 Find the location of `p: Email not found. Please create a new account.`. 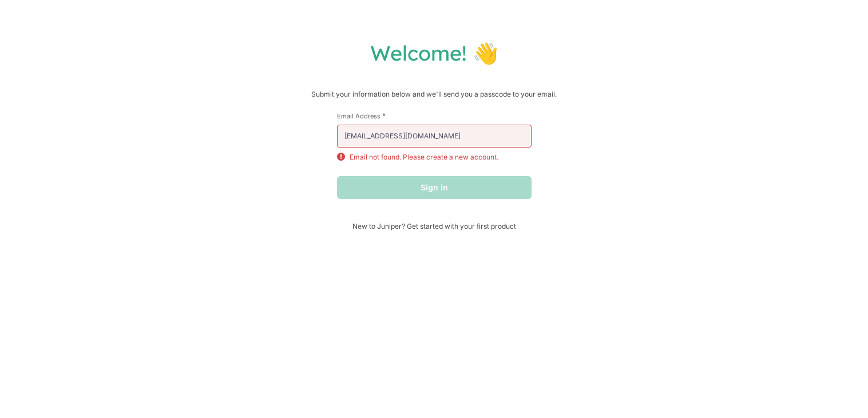

p: Email not found. Please create a new account. is located at coordinates (424, 157).